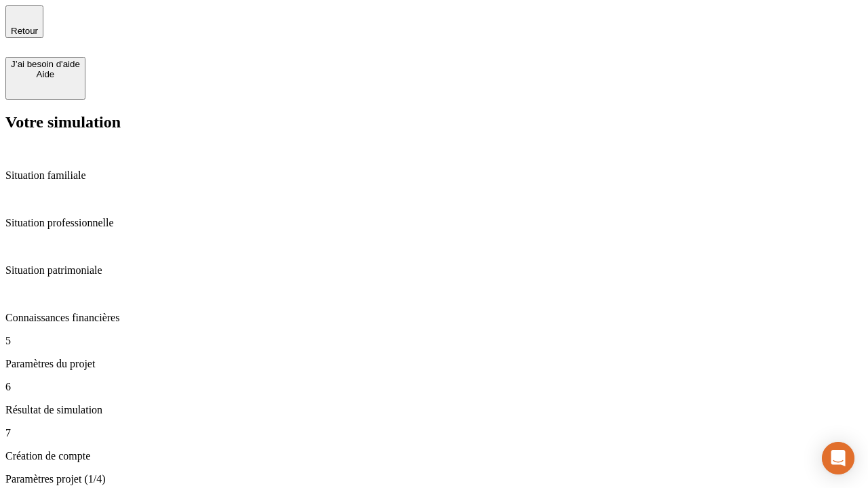 The height and width of the screenshot is (488, 868). Describe the element at coordinates (434, 433) in the screenshot. I see `p: 7` at that location.